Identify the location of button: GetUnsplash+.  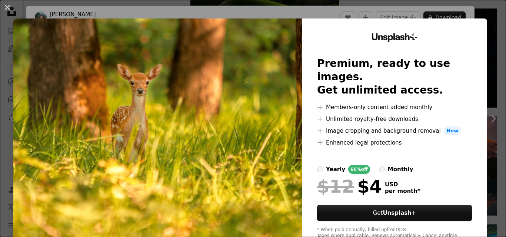
(394, 213).